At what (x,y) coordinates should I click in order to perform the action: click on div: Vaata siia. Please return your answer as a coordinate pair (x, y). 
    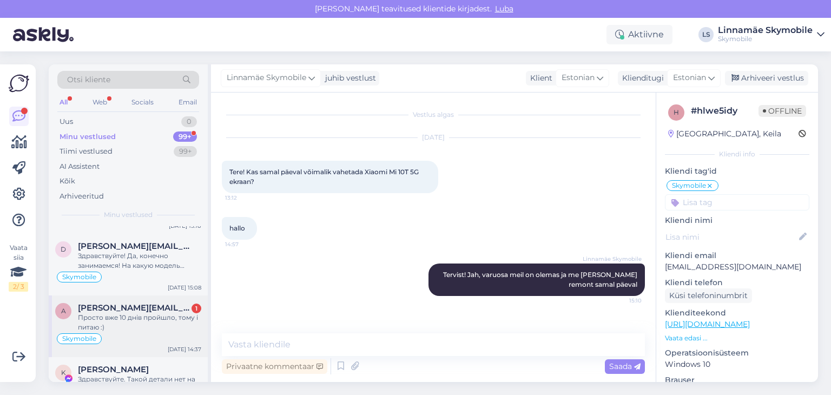
    Looking at the image, I should click on (18, 267).